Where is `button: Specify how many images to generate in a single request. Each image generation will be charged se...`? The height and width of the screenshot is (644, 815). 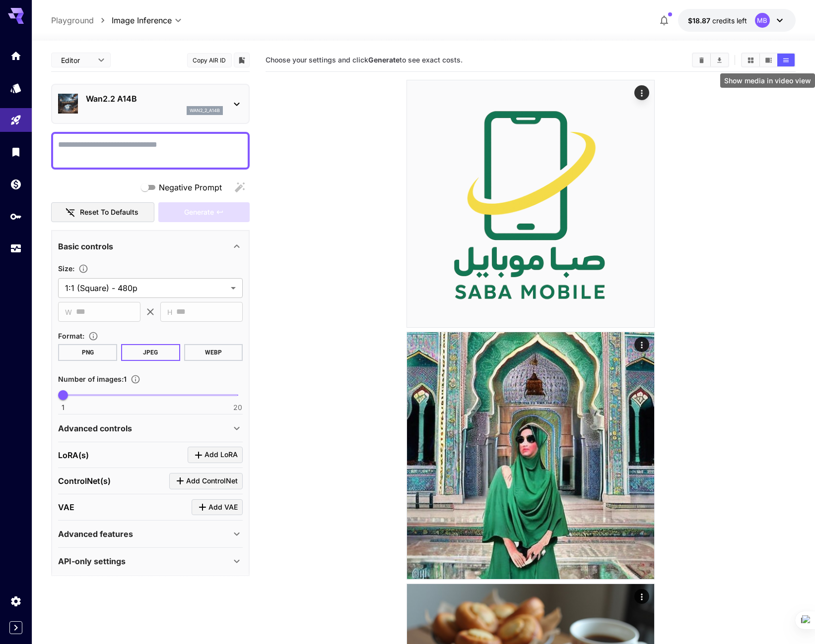 button: Specify how many images to generate in a single request. Each image generation will be charged se... is located at coordinates (135, 379).